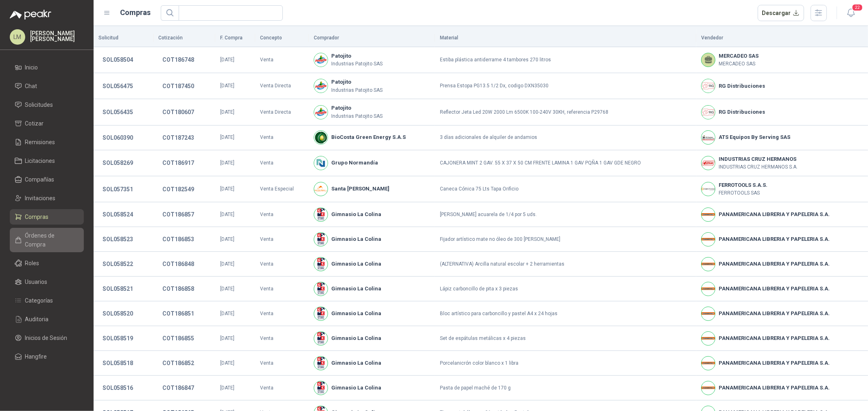 Image resolution: width=868 pixels, height=411 pixels. I want to click on button: SOL058504, so click(117, 59).